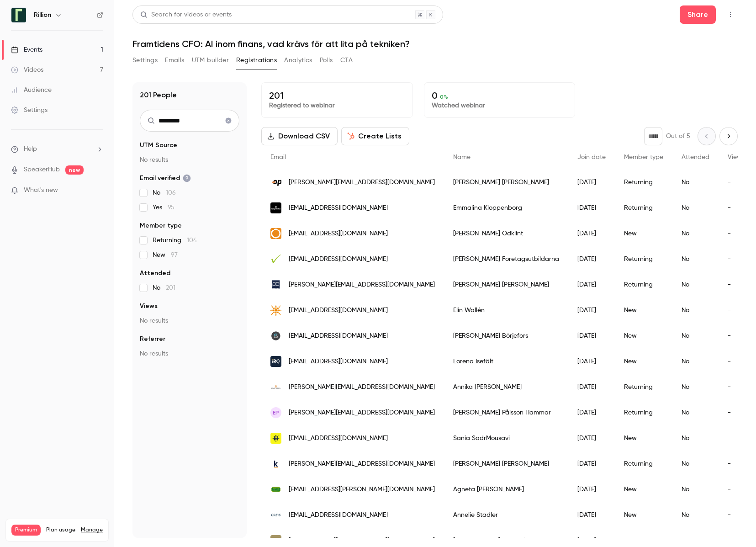  I want to click on img: krambo.se, so click(276, 464).